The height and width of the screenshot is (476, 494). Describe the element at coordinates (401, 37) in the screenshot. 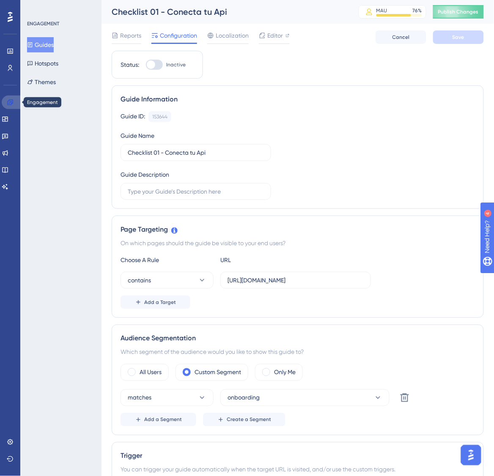

I see `span: Cancel` at that location.